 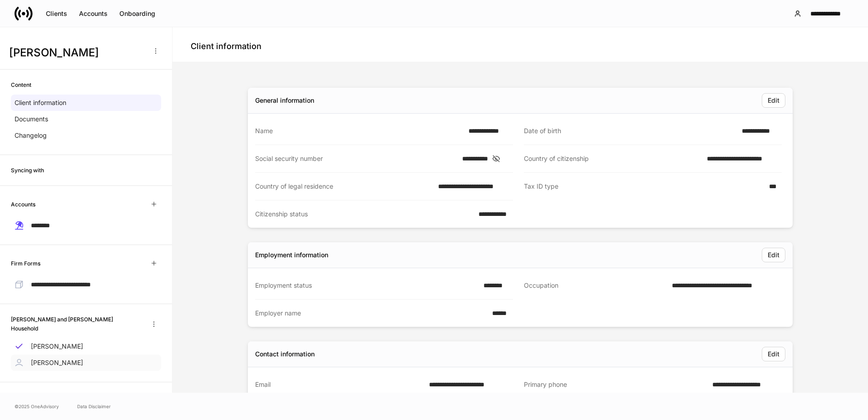 What do you see at coordinates (137, 14) in the screenshot?
I see `button: Onboarding` at bounding box center [137, 14].